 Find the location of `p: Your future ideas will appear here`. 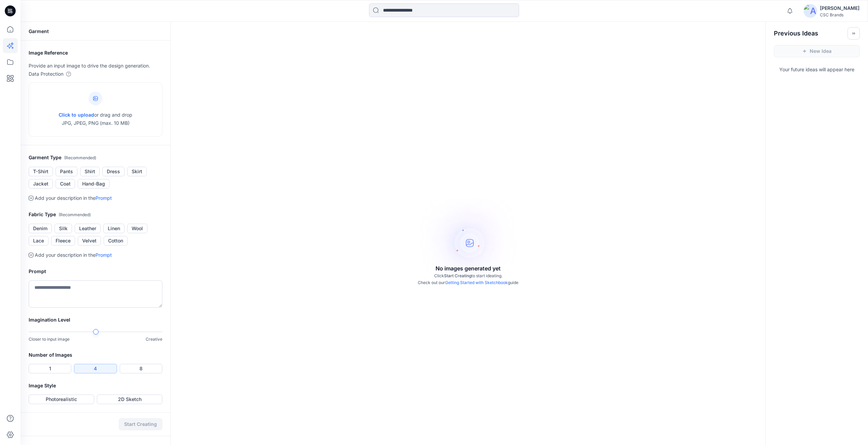

p: Your future ideas will appear here is located at coordinates (817, 68).